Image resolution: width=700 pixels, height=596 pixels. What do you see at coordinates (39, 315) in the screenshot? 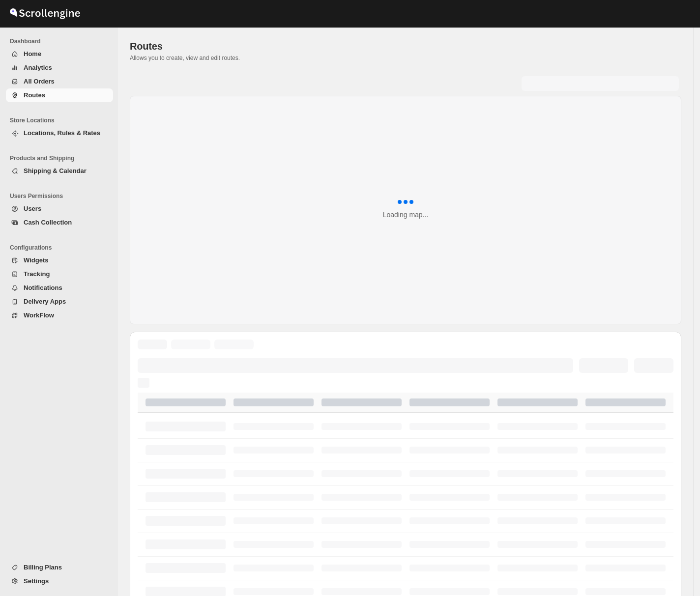
I see `span: WorkFlow` at bounding box center [39, 315].